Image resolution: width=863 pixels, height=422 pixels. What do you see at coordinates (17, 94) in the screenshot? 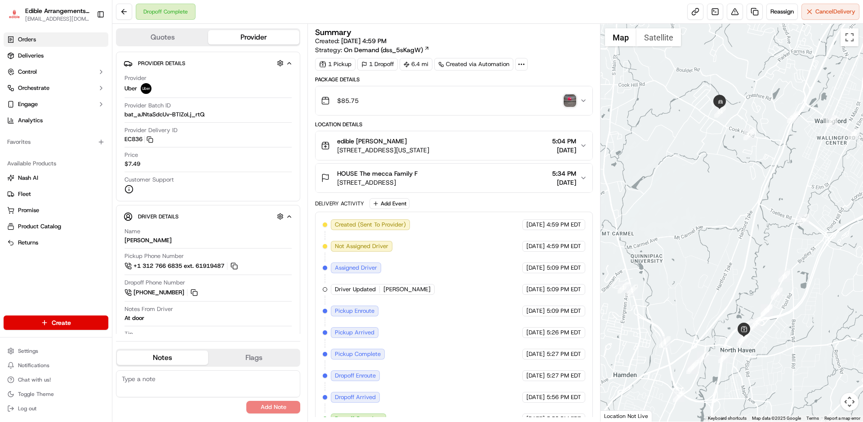
I see `img: 1736555255976-a54dd68f-1ca7-489b-9aae-adbdc363a1c4` at bounding box center [17, 94].